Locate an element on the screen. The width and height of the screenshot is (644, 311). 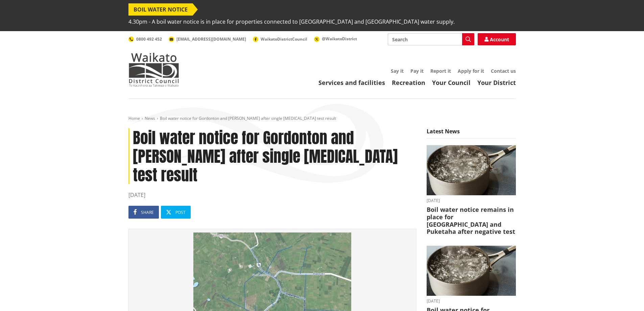
nav: breadcrumb is located at coordinates (322, 118).